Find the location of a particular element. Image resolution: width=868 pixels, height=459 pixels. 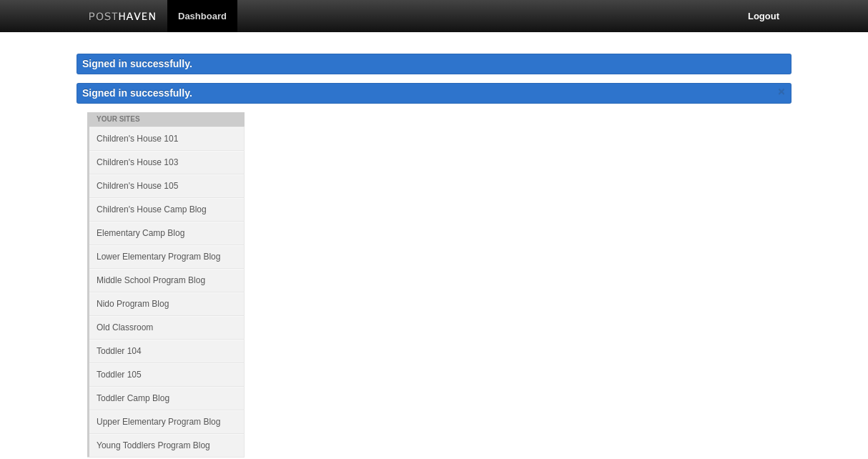

a: Toddler 104 is located at coordinates (166, 350).